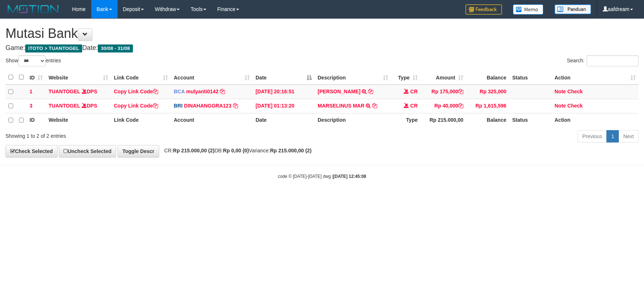 Image resolution: width=644 pixels, height=308 pixels. What do you see at coordinates (371, 91) in the screenshot?
I see `a: Copy JAJA JAHURI to clipboard` at bounding box center [371, 91].